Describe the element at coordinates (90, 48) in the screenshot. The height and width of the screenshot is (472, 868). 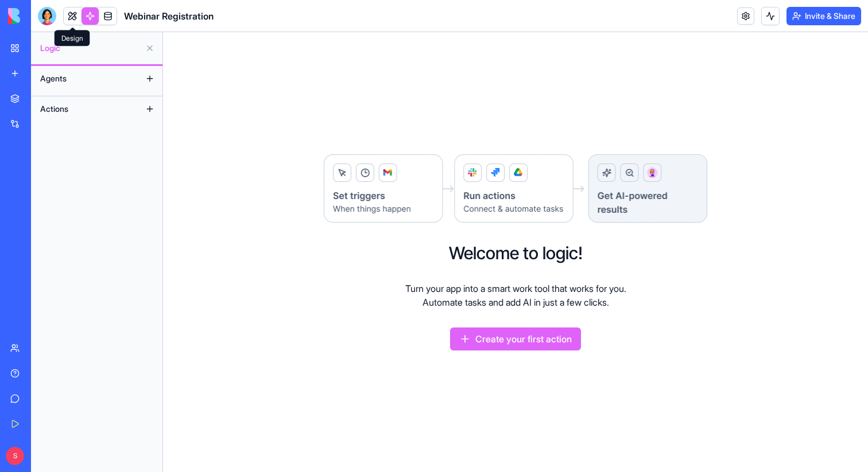
I see `span: Logic` at that location.